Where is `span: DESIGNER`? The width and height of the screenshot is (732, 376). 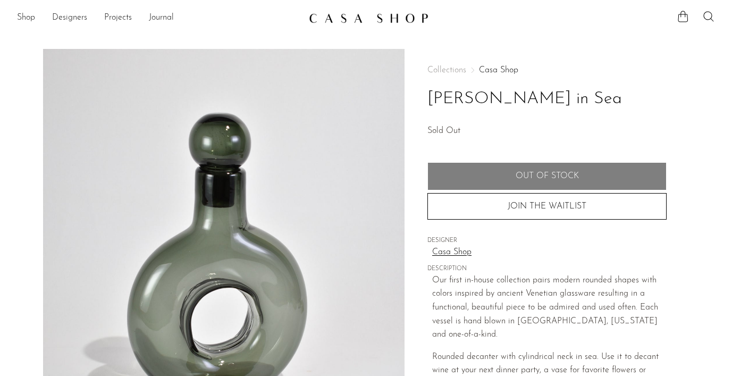 span: DESIGNER is located at coordinates (547, 241).